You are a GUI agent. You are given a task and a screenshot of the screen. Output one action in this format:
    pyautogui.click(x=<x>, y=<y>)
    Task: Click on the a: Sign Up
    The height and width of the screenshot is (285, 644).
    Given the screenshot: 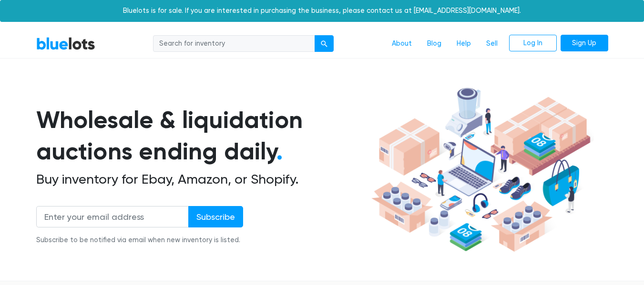 What is the action you would take?
    pyautogui.click(x=584, y=43)
    